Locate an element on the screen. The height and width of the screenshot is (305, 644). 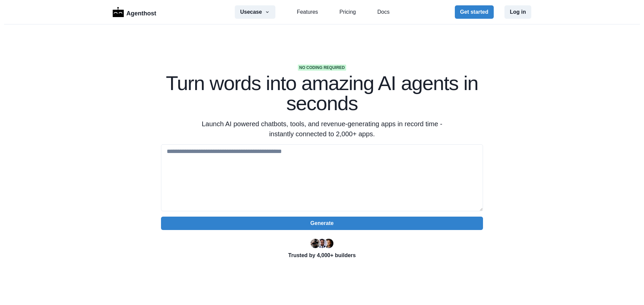
img: Kent Dodds is located at coordinates (329, 244).